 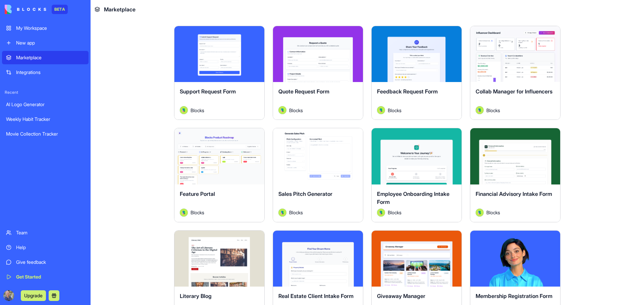 I want to click on a: Feature PortalAvatarBlocks, so click(x=219, y=175).